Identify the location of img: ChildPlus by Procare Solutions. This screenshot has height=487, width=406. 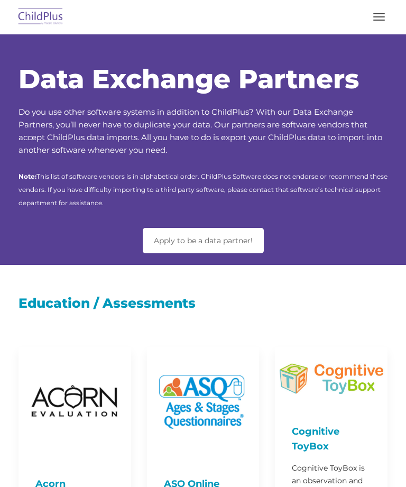
(41, 17).